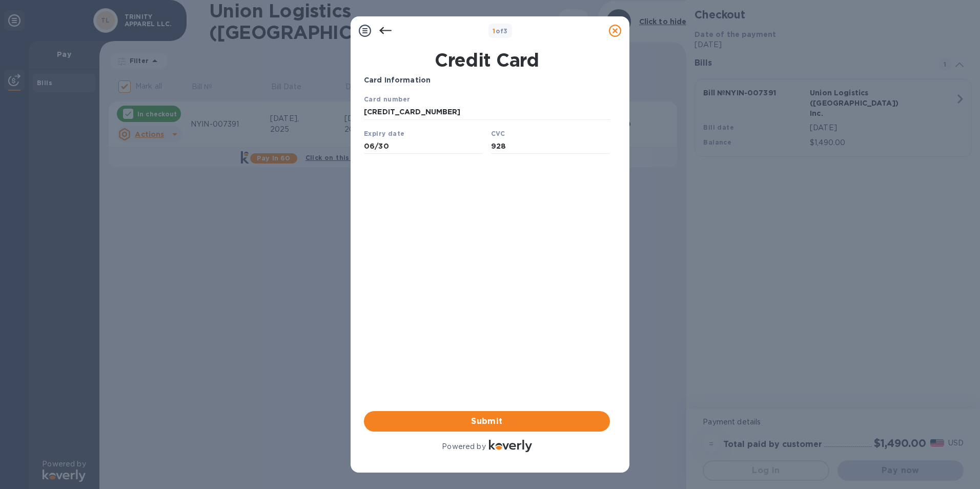  I want to click on button: Submit, so click(487, 421).